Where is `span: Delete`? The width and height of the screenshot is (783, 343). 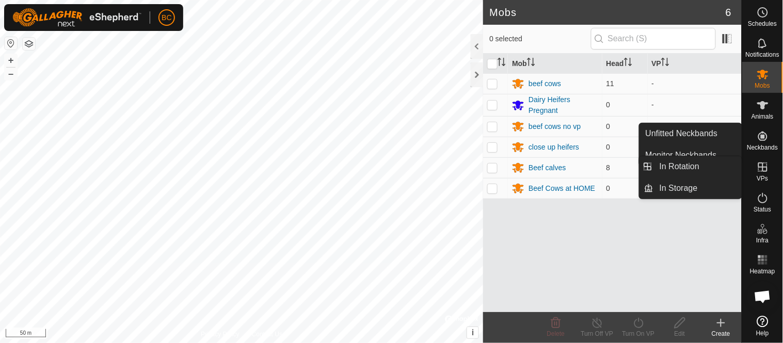 span: Delete is located at coordinates (556, 334).